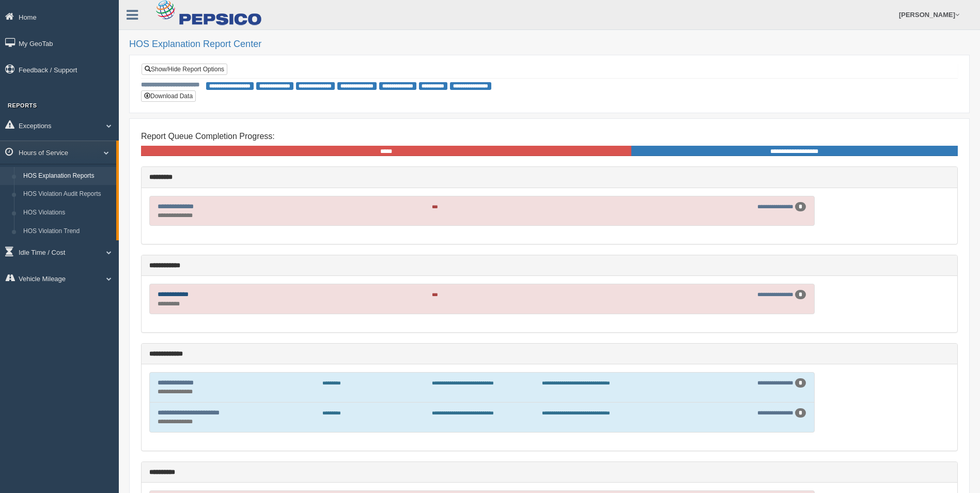  Describe the element at coordinates (67, 213) in the screenshot. I see `a: HOS Violations` at that location.